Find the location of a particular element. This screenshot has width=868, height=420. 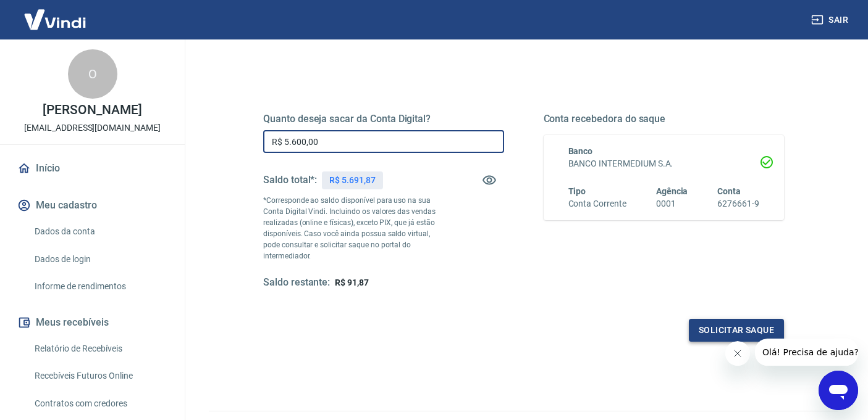

span: Agência is located at coordinates (672, 191).